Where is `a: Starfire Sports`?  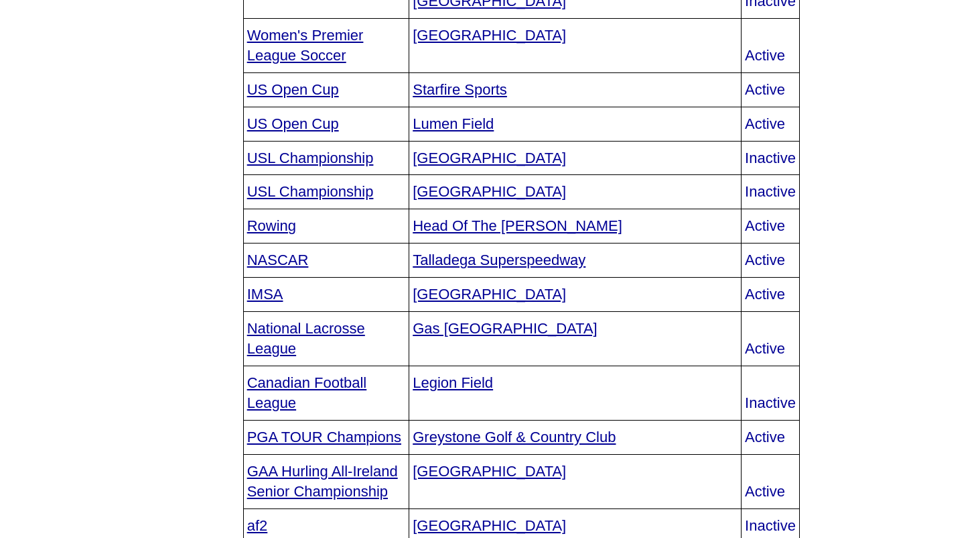
a: Starfire Sports is located at coordinates (460, 89).